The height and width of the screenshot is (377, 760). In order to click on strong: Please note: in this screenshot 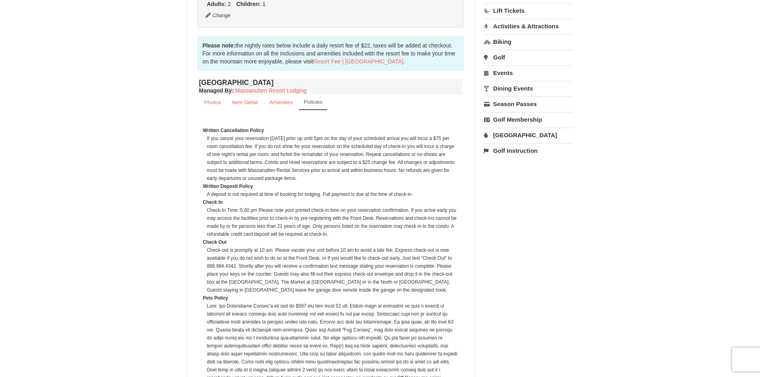, I will do `click(219, 45)`.